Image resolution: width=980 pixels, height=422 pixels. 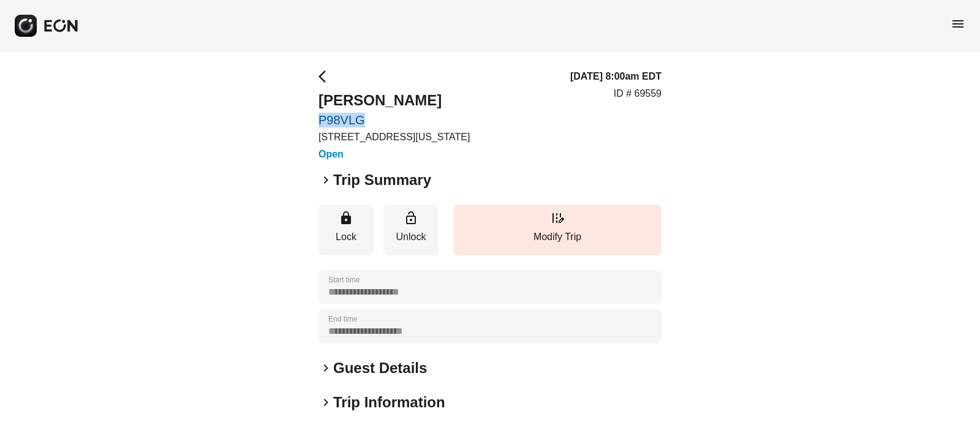 What do you see at coordinates (346, 230) in the screenshot?
I see `button: Lock` at bounding box center [346, 230].